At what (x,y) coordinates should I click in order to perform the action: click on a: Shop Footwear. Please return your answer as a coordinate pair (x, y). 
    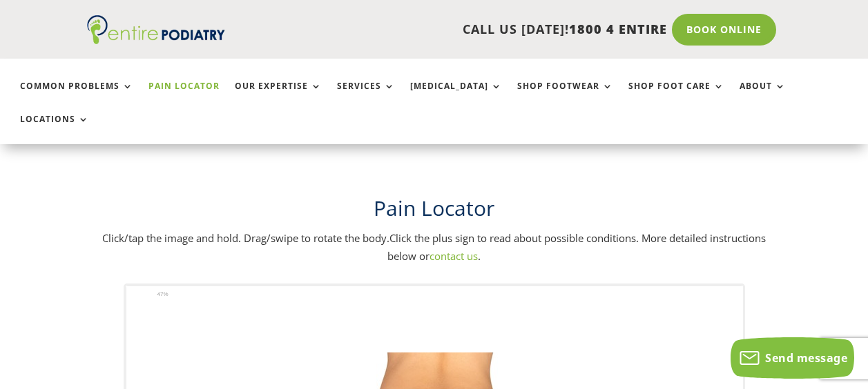
    Looking at the image, I should click on (565, 96).